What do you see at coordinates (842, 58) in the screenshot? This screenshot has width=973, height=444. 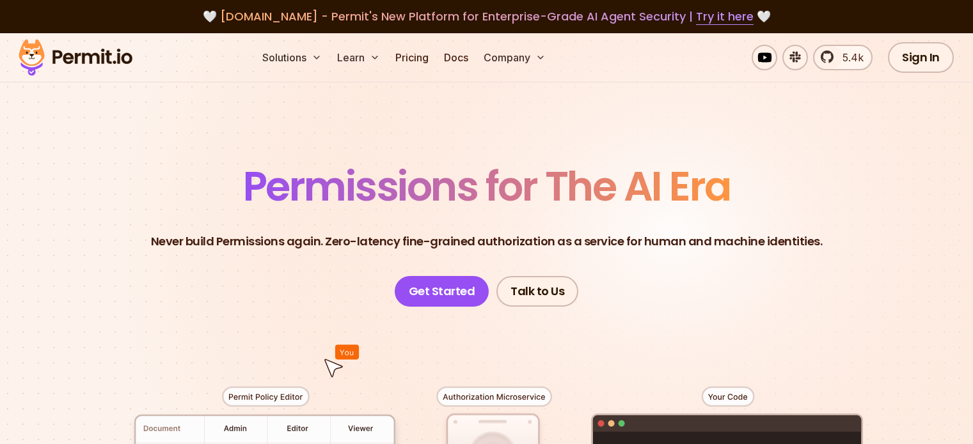 I see `a: 5.4k` at bounding box center [842, 58].